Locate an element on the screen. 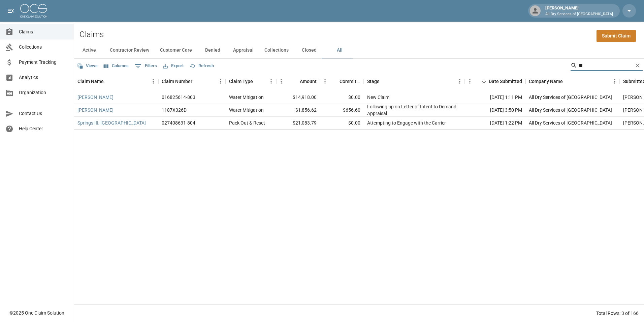 The height and width of the screenshot is (322, 644). div: $656.60 is located at coordinates (342, 111).